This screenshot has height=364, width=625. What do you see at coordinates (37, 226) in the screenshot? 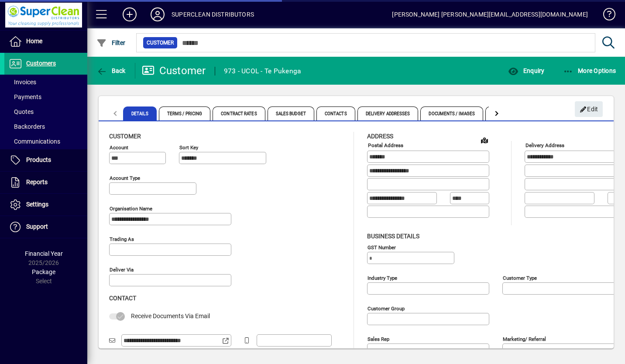
I see `span: Support` at bounding box center [37, 226].